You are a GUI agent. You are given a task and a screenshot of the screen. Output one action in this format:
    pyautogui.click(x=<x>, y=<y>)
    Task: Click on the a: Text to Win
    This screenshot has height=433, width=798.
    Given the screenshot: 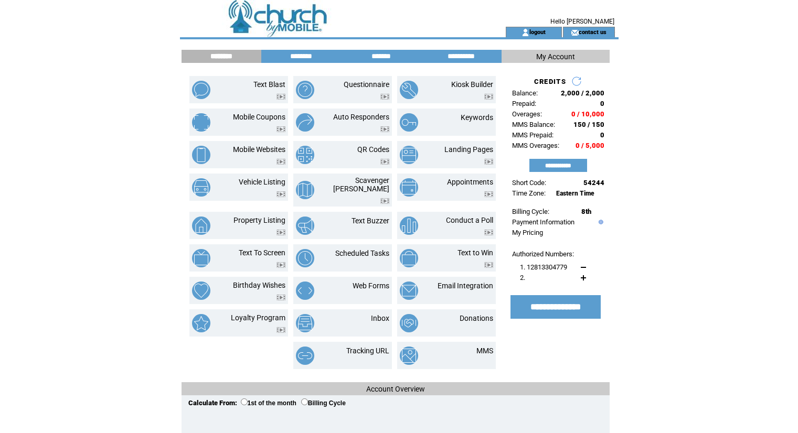 What is the action you would take?
    pyautogui.click(x=475, y=253)
    